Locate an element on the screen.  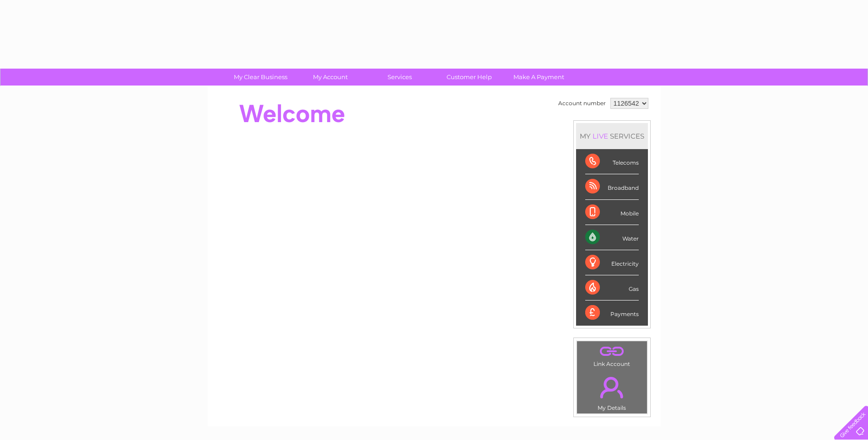
a: My Clear Business is located at coordinates (260, 77).